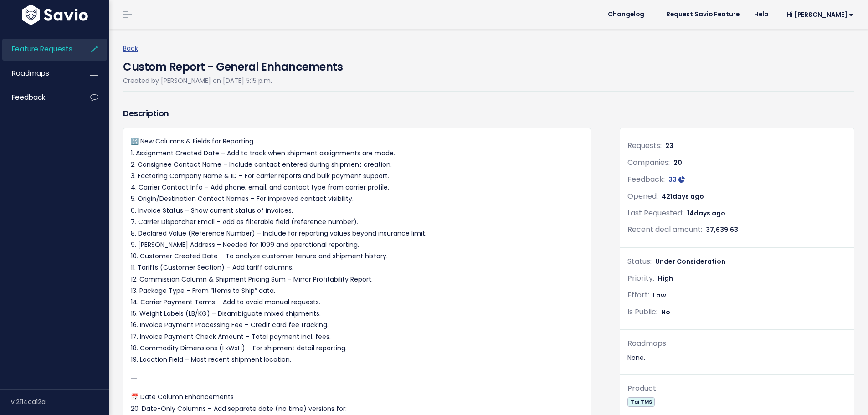  What do you see at coordinates (690, 262) in the screenshot?
I see `span: Under Consideration` at bounding box center [690, 262].